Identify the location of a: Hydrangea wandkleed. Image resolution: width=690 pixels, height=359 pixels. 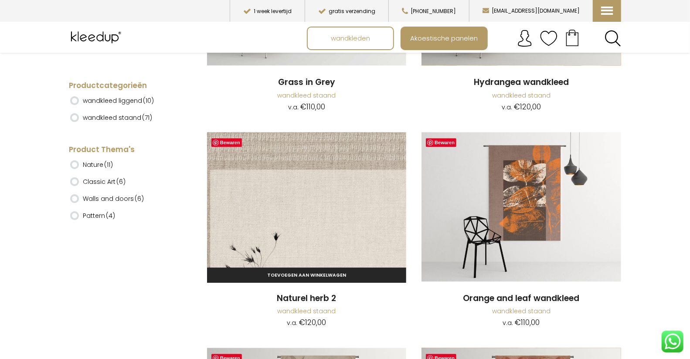
(521, 82).